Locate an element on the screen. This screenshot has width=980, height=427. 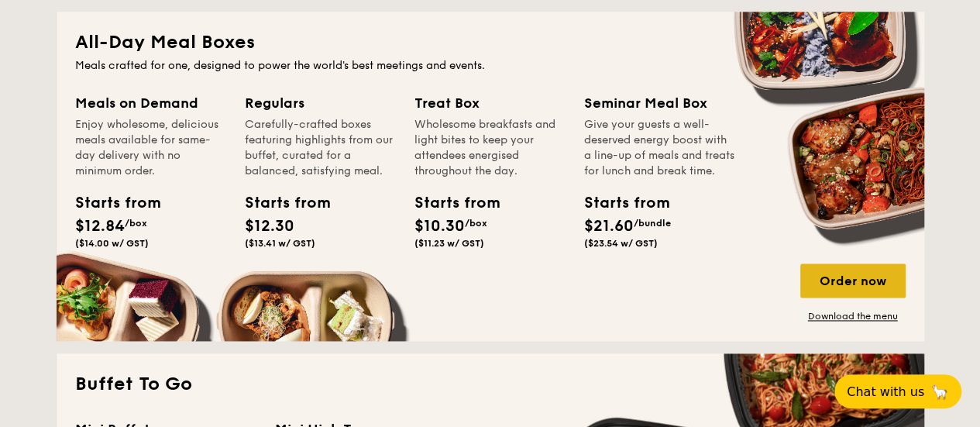
a: Download the menu is located at coordinates (853, 316).